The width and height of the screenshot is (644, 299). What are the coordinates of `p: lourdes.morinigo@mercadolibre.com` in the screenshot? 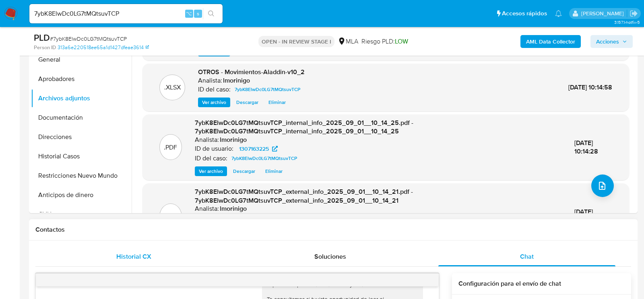 It's located at (604, 13).